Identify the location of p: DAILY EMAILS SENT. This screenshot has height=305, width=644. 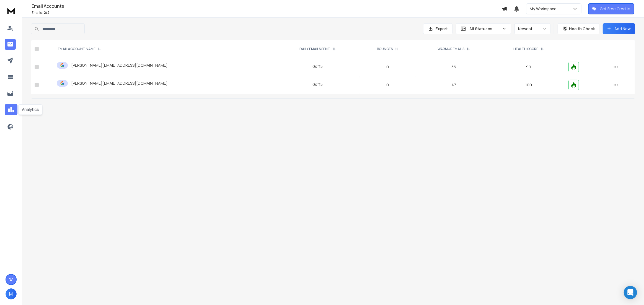
(315, 49).